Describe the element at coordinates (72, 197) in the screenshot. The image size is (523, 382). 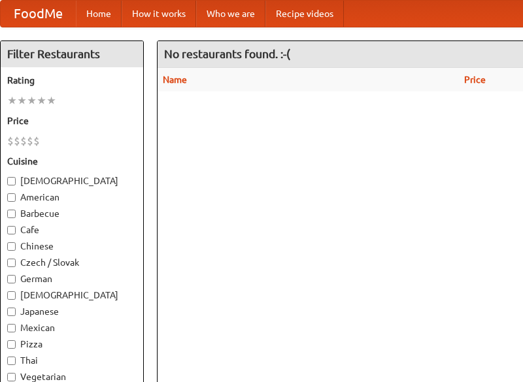
I see `label: American` at that location.